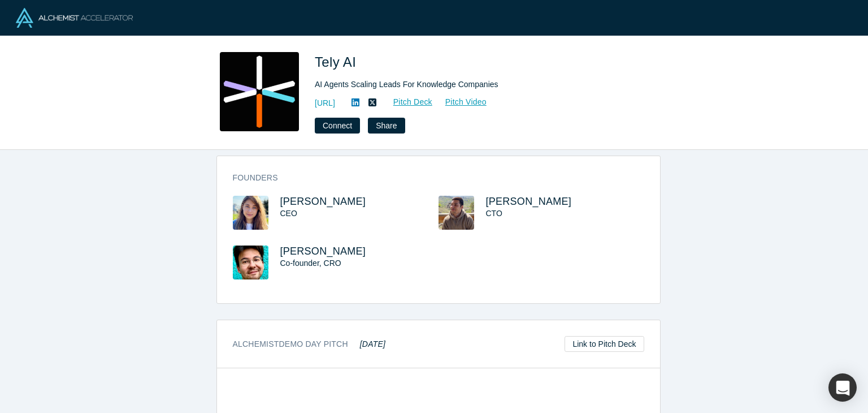 This screenshot has height=413, width=868. What do you see at coordinates (337, 126) in the screenshot?
I see `button: Connect` at bounding box center [337, 126].